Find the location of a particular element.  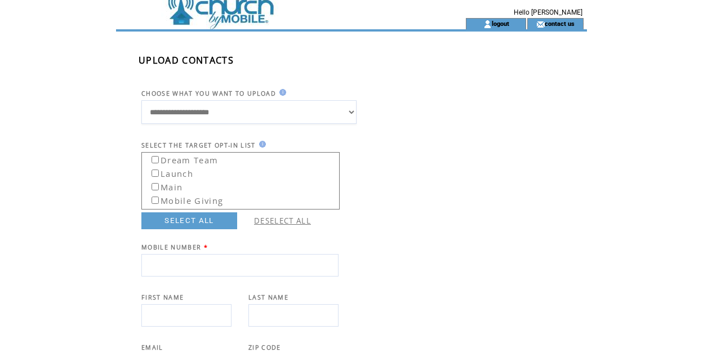

input: Main is located at coordinates (155, 186).